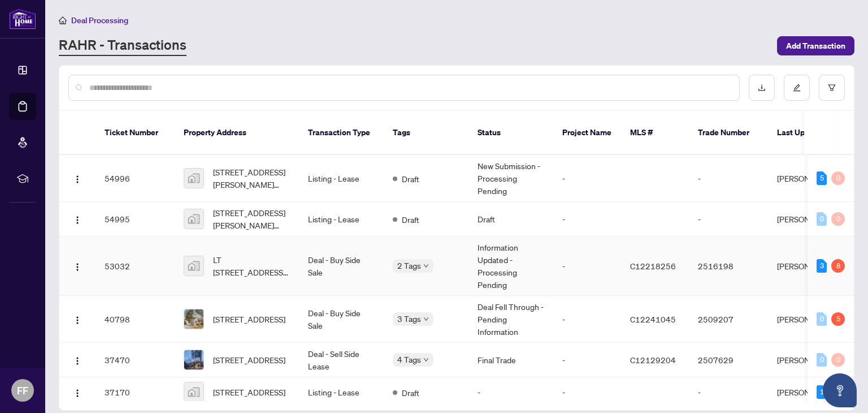 The height and width of the screenshot is (413, 868). I want to click on th: Tags, so click(426, 133).